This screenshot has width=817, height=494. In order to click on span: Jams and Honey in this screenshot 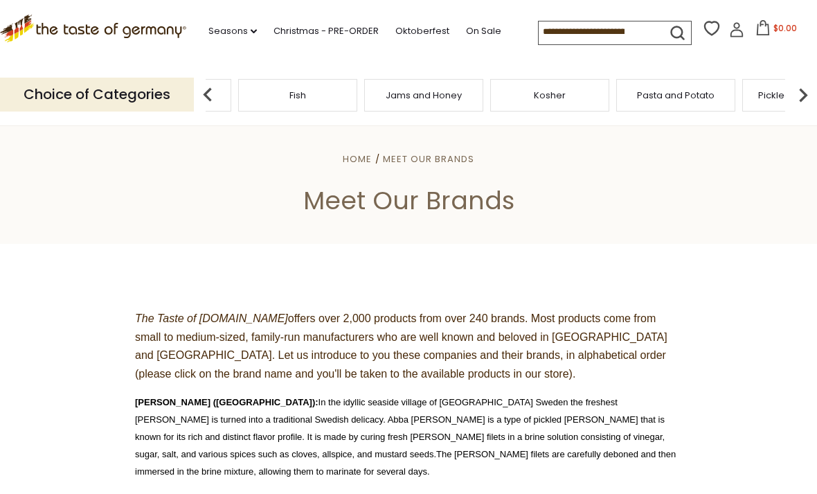, I will do `click(424, 95)`.